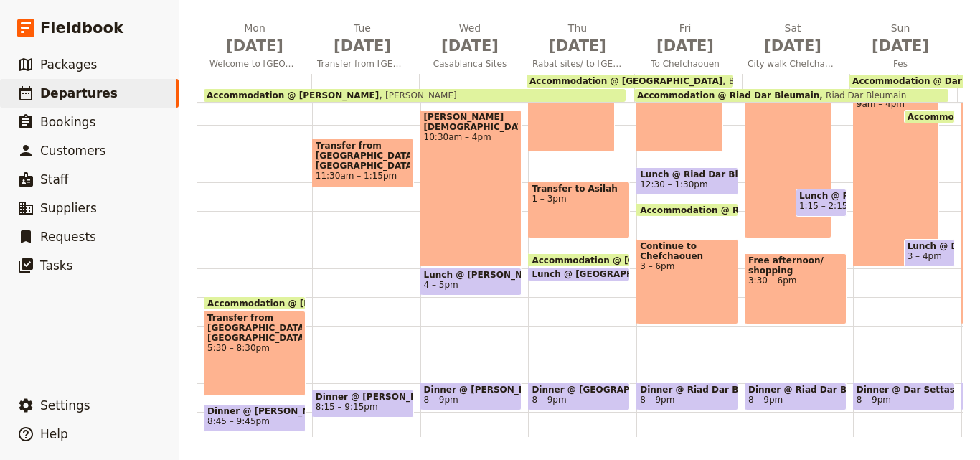 The height and width of the screenshot is (460, 980). Describe the element at coordinates (82, 28) in the screenshot. I see `span: Fieldbook` at that location.